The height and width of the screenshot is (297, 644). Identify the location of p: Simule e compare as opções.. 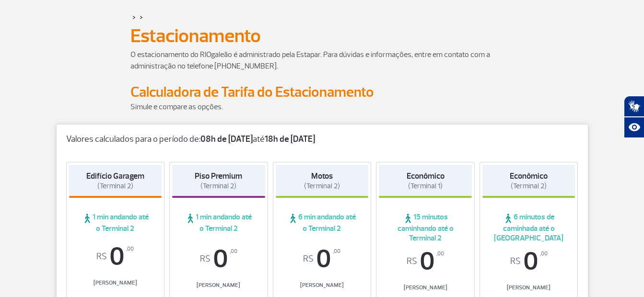
(322, 107).